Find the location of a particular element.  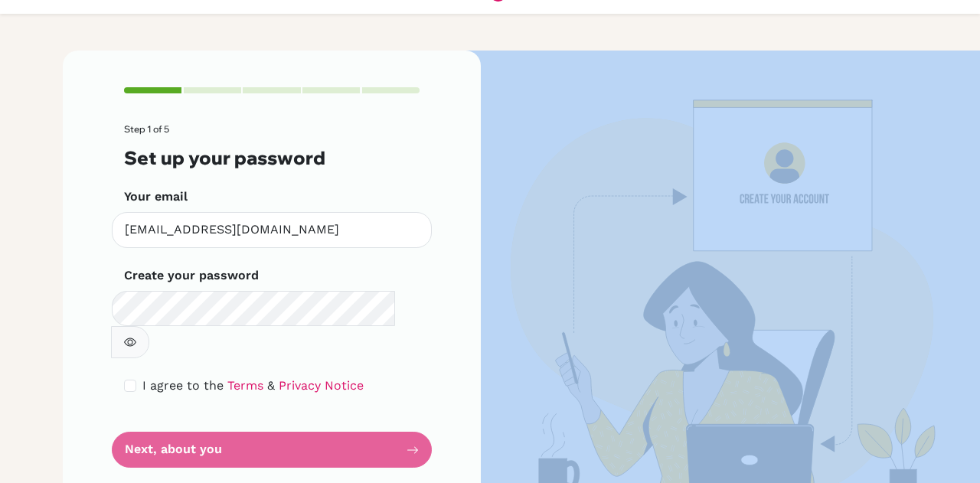

h3: Set up your password is located at coordinates (272, 157).